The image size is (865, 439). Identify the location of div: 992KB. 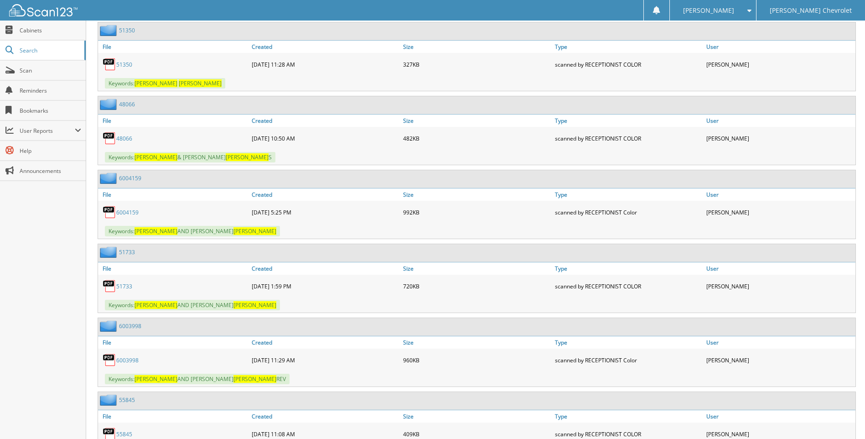
(477, 212).